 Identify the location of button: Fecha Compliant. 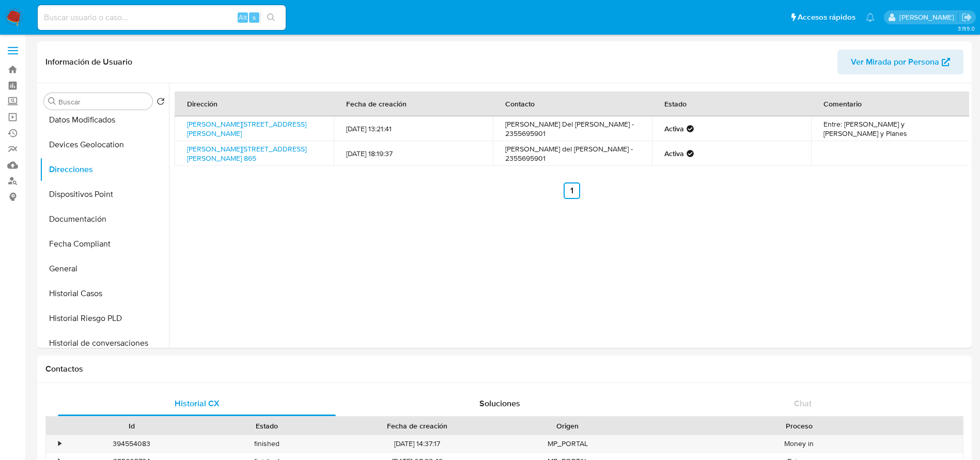
(104, 244).